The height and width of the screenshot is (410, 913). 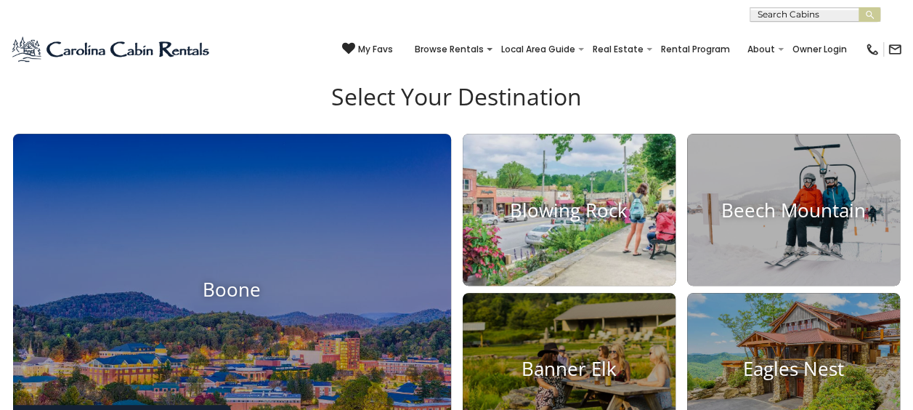 What do you see at coordinates (895, 49) in the screenshot?
I see `img: mail-regular-black.png` at bounding box center [895, 49].